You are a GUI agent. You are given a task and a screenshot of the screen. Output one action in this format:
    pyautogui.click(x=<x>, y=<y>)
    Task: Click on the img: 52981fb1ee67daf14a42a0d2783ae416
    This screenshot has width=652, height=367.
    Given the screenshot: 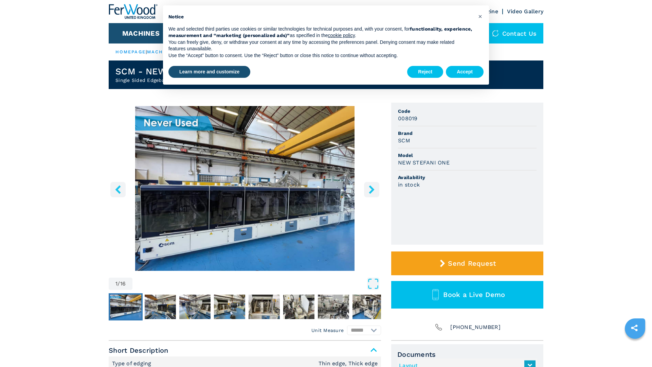 What is the action you would take?
    pyautogui.click(x=160, y=307)
    